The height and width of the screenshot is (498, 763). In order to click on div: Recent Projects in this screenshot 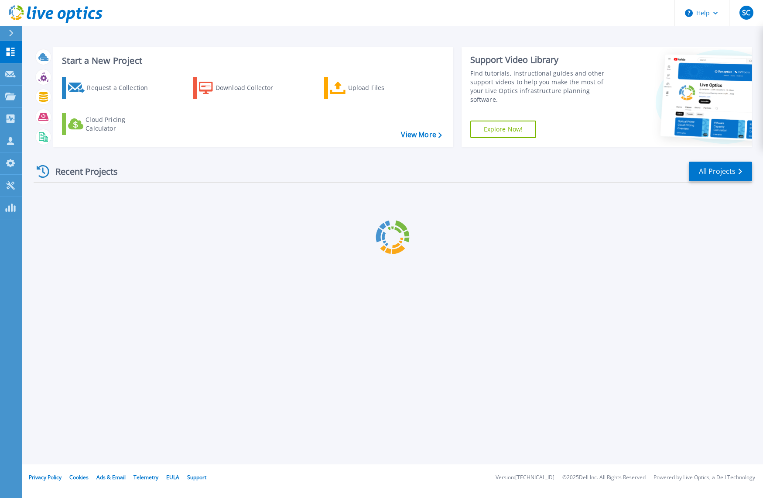, I will do `click(82, 171)`.